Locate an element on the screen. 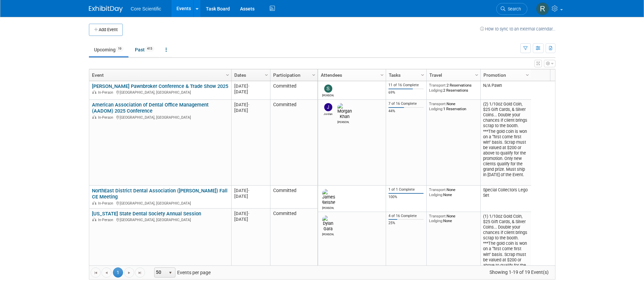 The image size is (644, 308). span: Showing 1-19 of 19 Event(s) is located at coordinates (519, 272).